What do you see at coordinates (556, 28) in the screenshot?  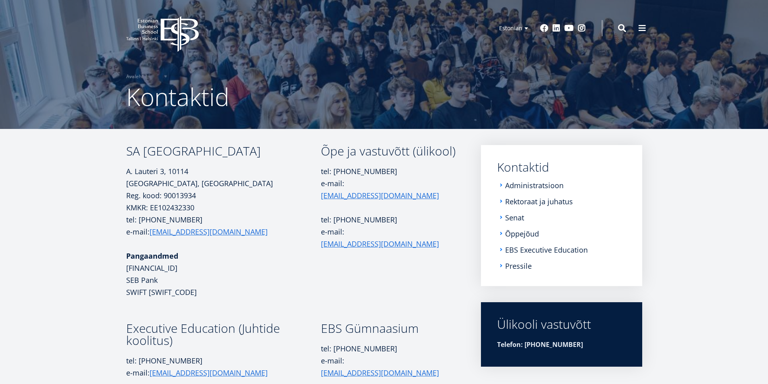 I see `a: Linkedin` at bounding box center [556, 28].